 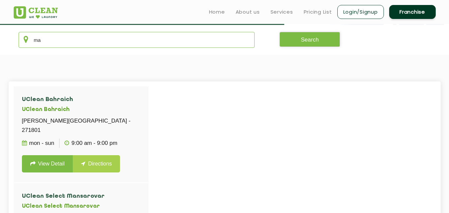 What do you see at coordinates (310, 39) in the screenshot?
I see `button: Search` at bounding box center [310, 39].